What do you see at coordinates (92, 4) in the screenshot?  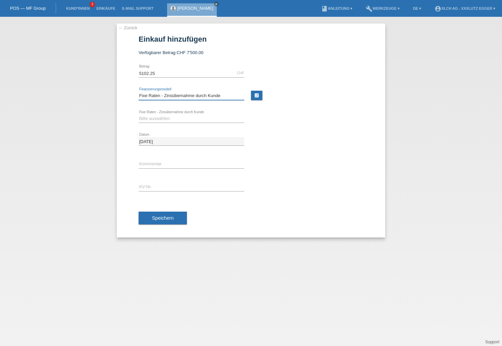 I see `span: 3` at bounding box center [92, 4].